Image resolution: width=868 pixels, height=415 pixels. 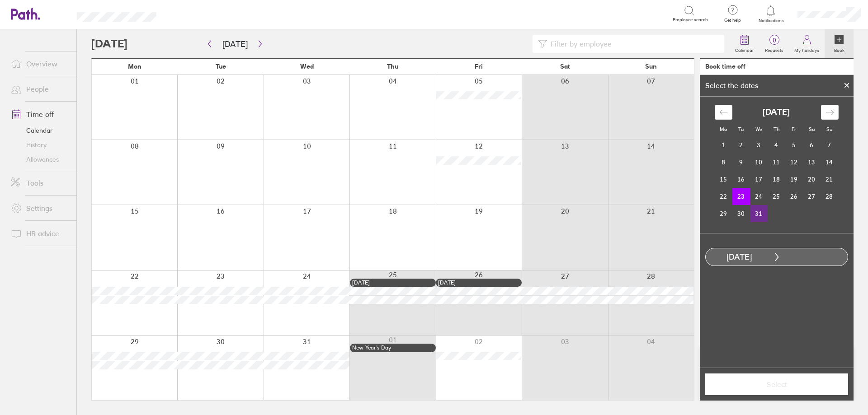 What do you see at coordinates (774, 49) in the screenshot?
I see `label: Requests` at bounding box center [774, 49].